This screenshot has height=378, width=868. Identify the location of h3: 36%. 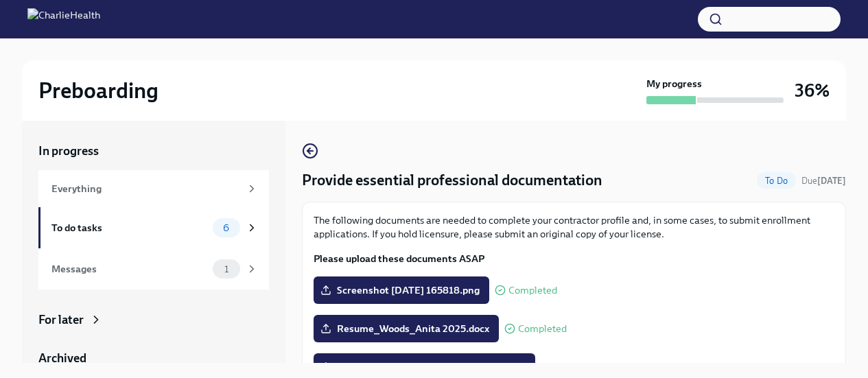
(811, 91).